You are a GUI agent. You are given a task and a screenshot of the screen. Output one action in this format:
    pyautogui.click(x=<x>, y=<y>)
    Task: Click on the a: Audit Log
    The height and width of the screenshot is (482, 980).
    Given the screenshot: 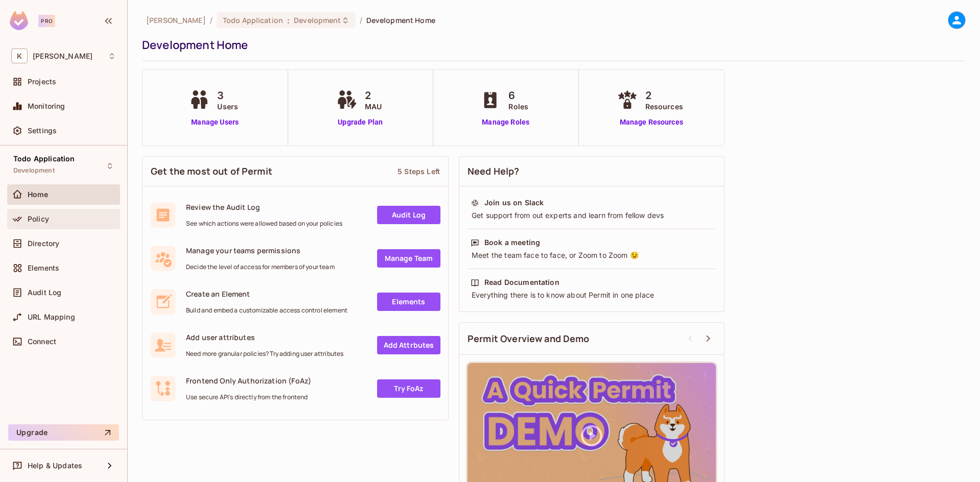 What is the action you would take?
    pyautogui.click(x=409, y=215)
    